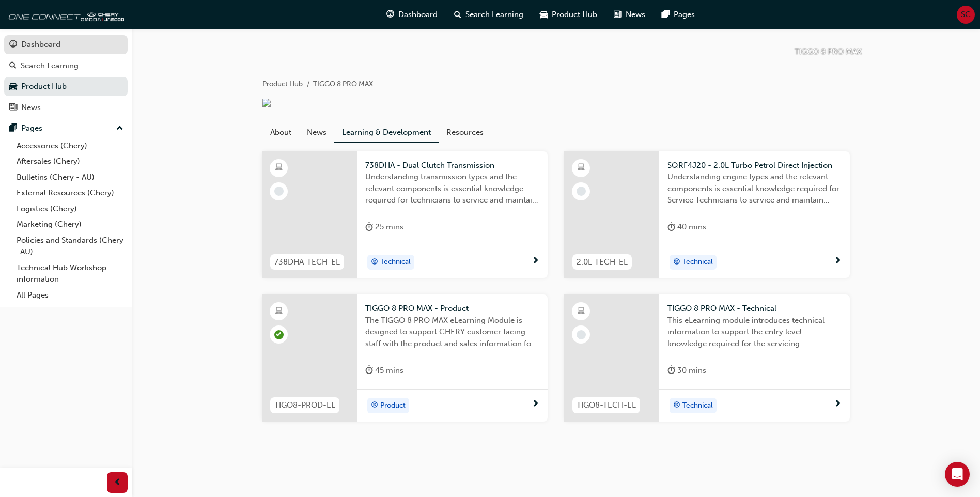 The height and width of the screenshot is (497, 980). Describe the element at coordinates (305, 405) in the screenshot. I see `span: TIGO8-PROD-EL` at that location.